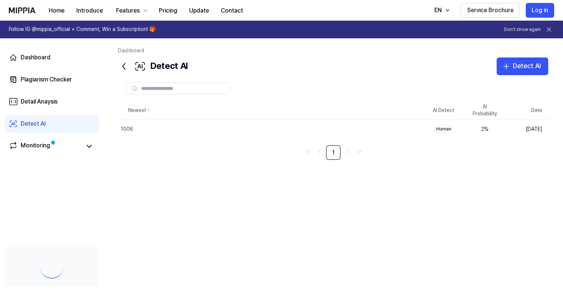 This screenshot has width=563, height=297. I want to click on div: Human, so click(443, 129).